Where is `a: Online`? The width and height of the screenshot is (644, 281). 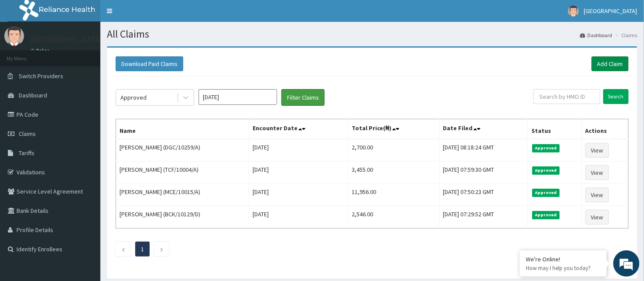
a: Online is located at coordinates (41, 50).